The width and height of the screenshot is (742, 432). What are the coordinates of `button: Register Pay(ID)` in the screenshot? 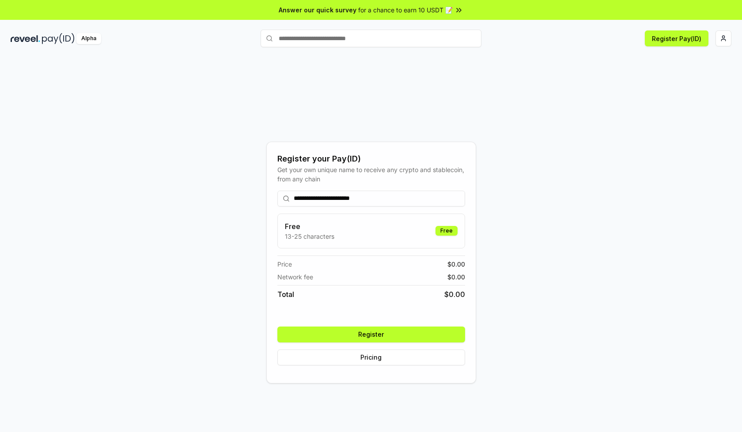 It's located at (676, 38).